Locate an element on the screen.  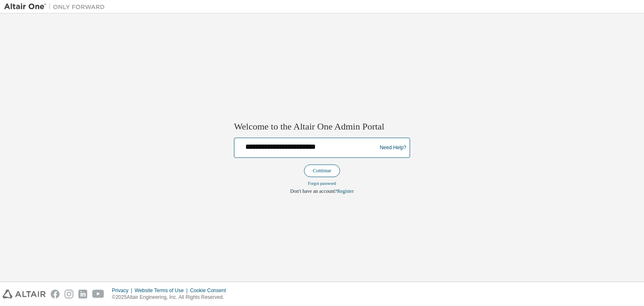
a: Register is located at coordinates (345, 192).